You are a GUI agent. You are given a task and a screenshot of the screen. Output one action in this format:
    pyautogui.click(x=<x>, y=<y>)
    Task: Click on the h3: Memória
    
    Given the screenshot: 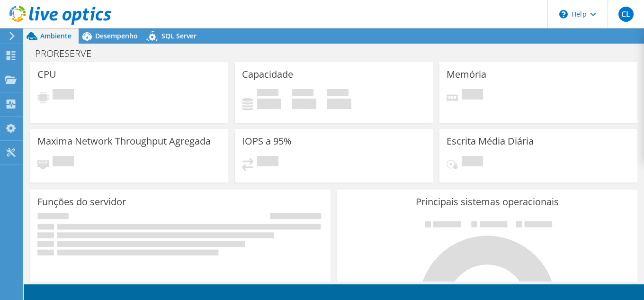 What is the action you would take?
    pyautogui.click(x=467, y=75)
    